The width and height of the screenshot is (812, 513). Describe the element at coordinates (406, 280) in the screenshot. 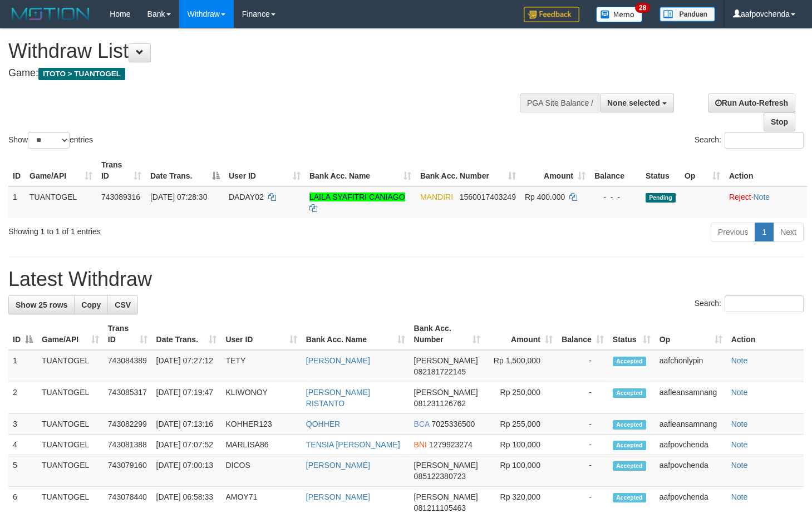

I see `h1: Latest Withdraw` at that location.